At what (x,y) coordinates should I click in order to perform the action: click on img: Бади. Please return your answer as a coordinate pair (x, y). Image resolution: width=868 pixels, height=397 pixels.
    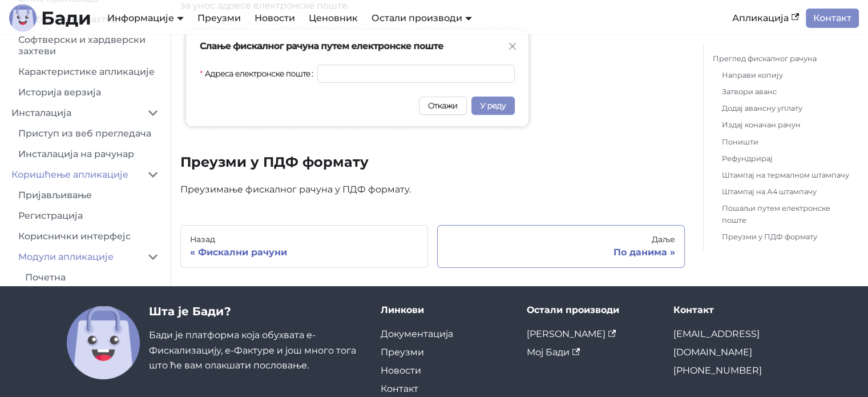
    Looking at the image, I should click on (103, 342).